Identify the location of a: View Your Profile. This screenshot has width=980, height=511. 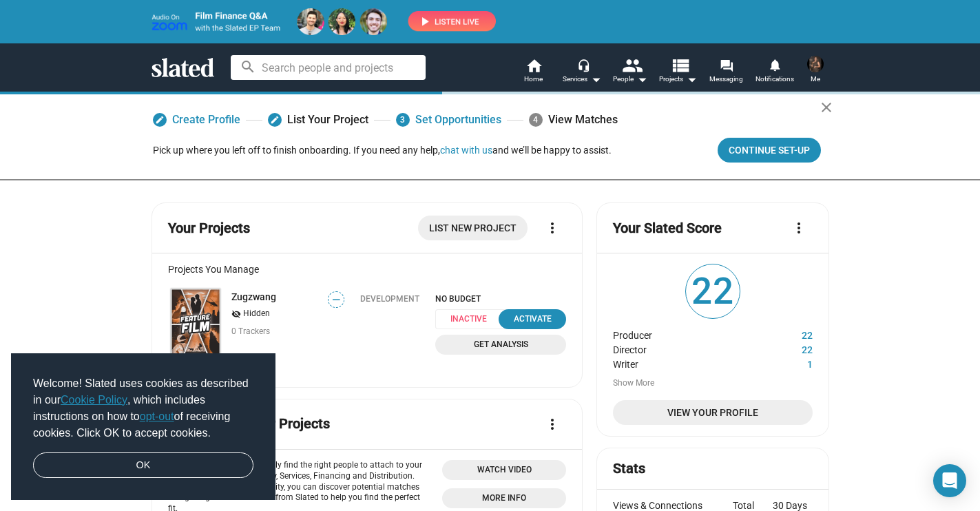
(712, 413).